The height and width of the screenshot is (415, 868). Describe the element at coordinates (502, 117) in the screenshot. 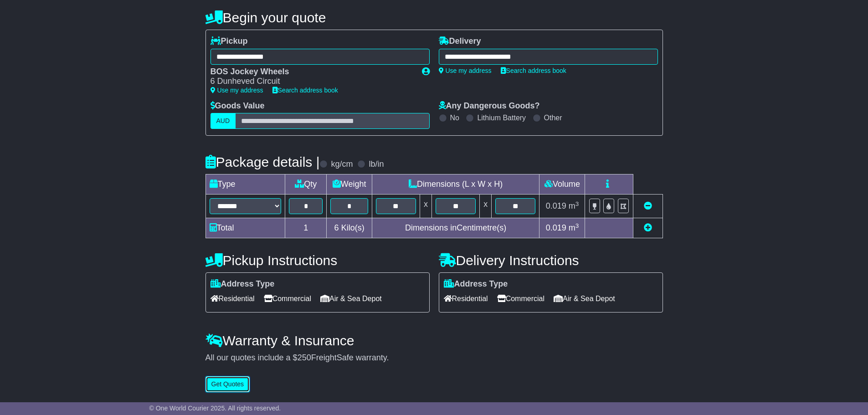

I see `label: Lithium Battery` at that location.